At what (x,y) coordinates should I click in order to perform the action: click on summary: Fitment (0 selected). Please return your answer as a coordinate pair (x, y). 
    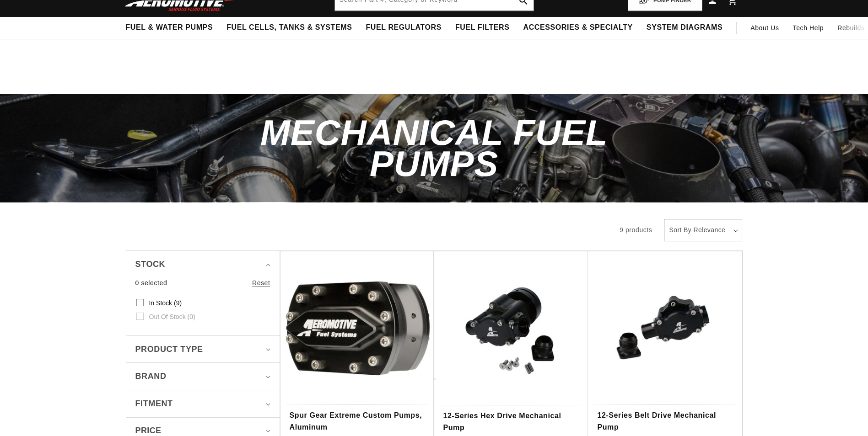
    Looking at the image, I should click on (202, 404).